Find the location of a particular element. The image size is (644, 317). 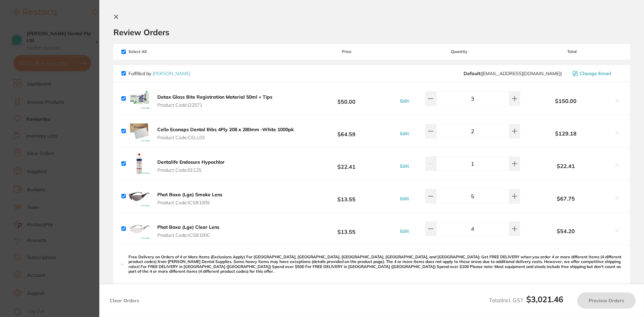

span: Product Code: EE125 is located at coordinates (191, 170).